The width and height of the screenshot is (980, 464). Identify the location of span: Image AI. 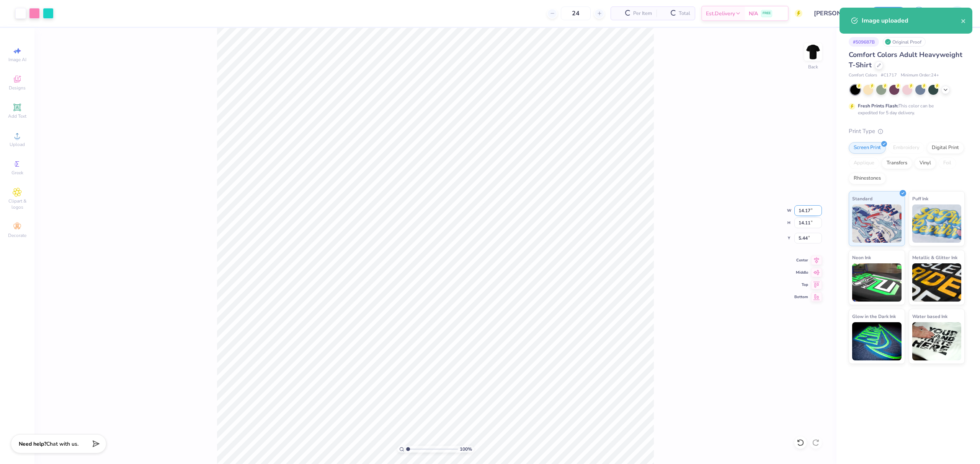
(17, 59).